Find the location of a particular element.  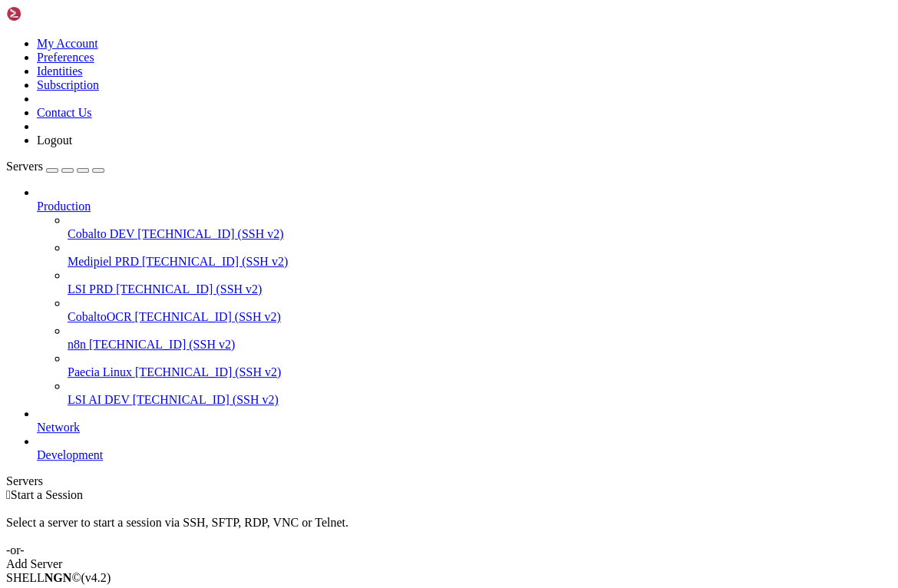

a: Contact Us is located at coordinates (65, 112).